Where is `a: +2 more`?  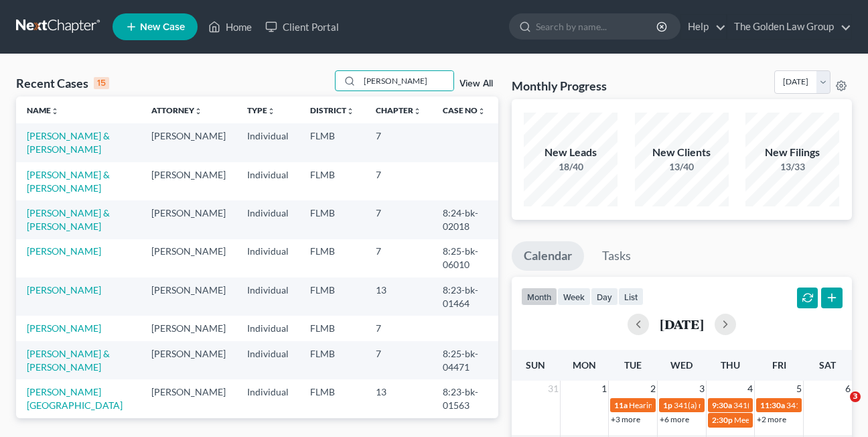
a: +2 more is located at coordinates (771, 418).